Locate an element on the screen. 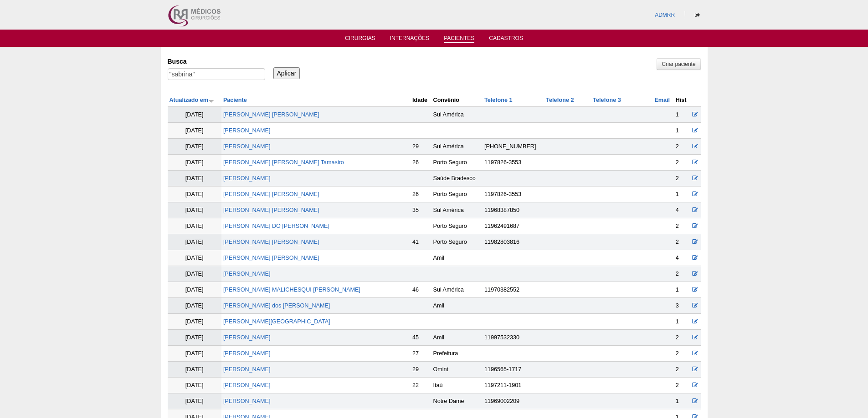 The height and width of the screenshot is (418, 868). td: 11997532330 is located at coordinates (513, 338).